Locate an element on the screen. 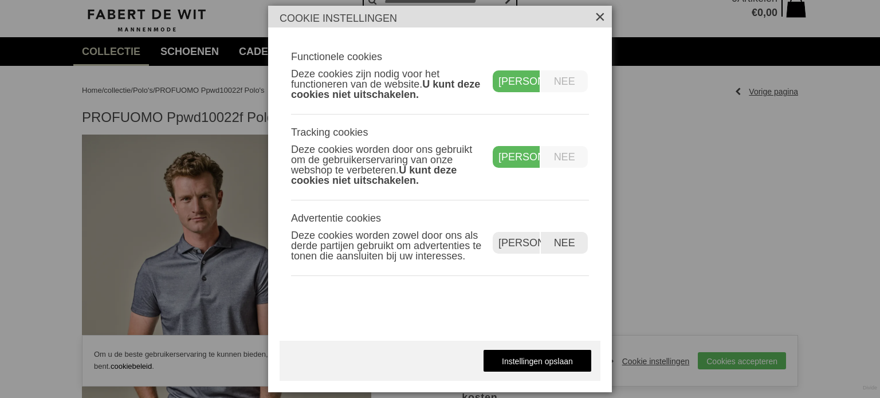  p: Deze cookies worden zowel door ons als derde partijen gebruikt om advertenties te tonen die aansl... is located at coordinates (387, 246).